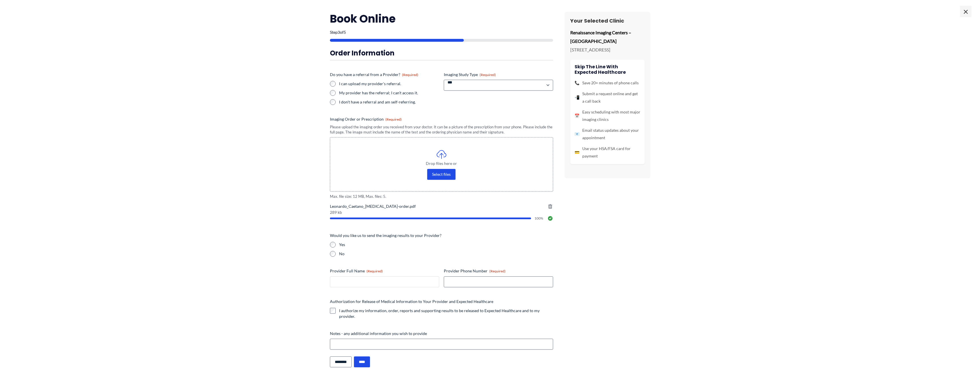  What do you see at coordinates (339, 32) in the screenshot?
I see `span: 3` at bounding box center [339, 32].